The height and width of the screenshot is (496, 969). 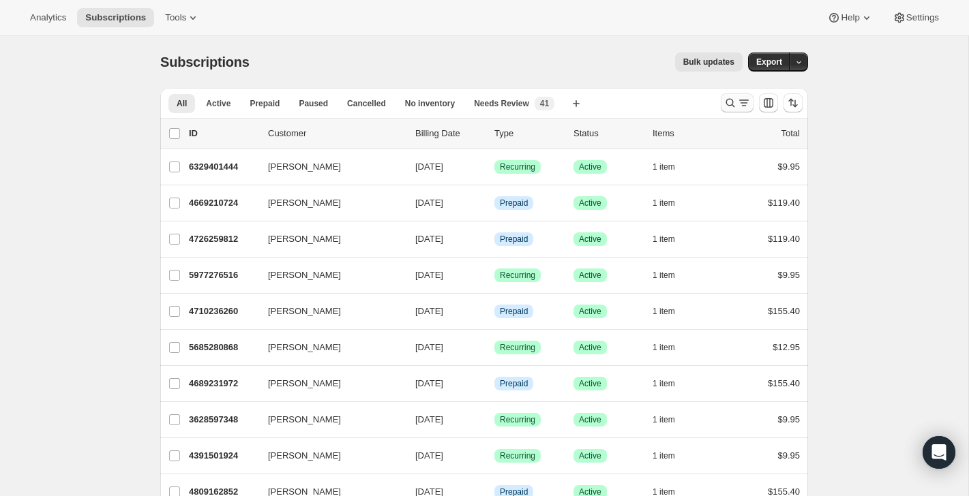 What do you see at coordinates (708, 62) in the screenshot?
I see `span: Bulk updates` at bounding box center [708, 62].